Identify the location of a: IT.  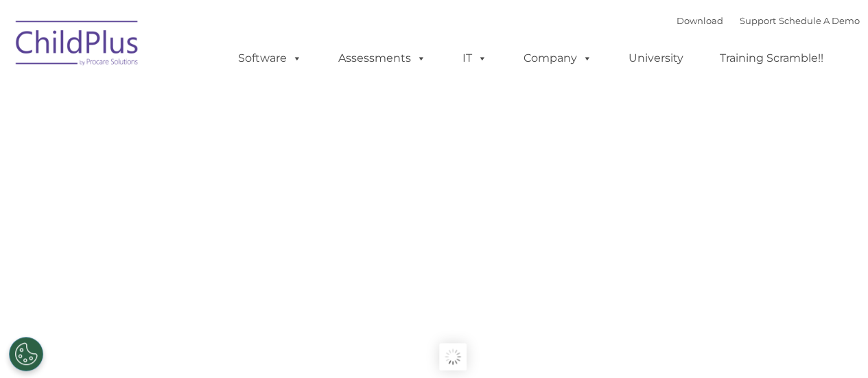
(475, 59).